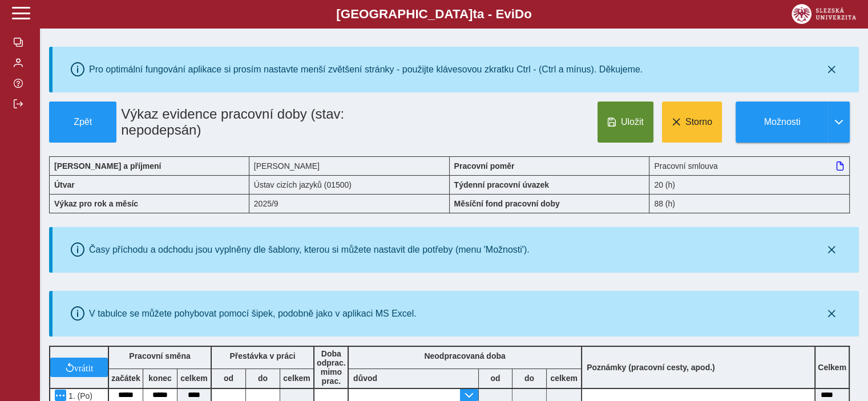 The height and width of the screenshot is (401, 868). I want to click on span: o, so click(528, 14).